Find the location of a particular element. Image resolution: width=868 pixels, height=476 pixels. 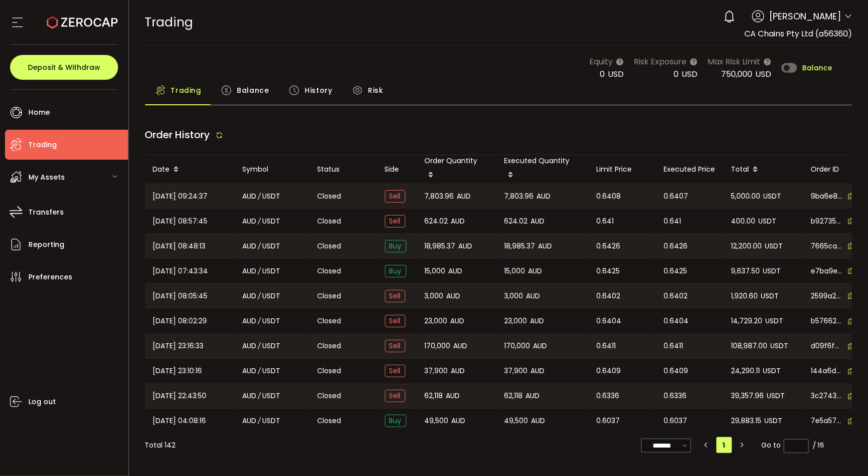

span: Trading is located at coordinates (186, 90).